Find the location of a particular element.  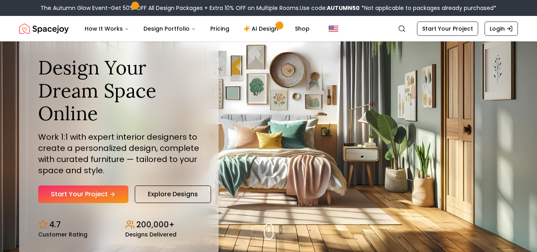

a: Spacejoy is located at coordinates (44, 29).